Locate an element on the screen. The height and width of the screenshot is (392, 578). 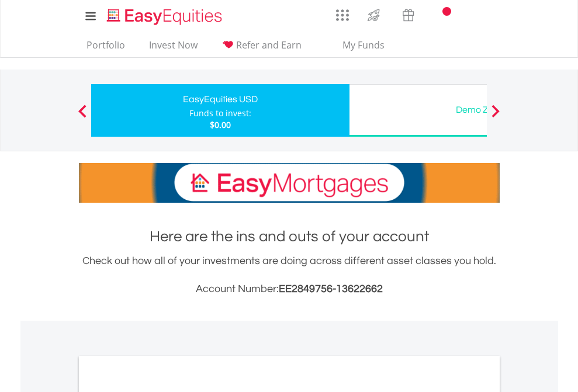
a: Portfolio is located at coordinates (106, 48).